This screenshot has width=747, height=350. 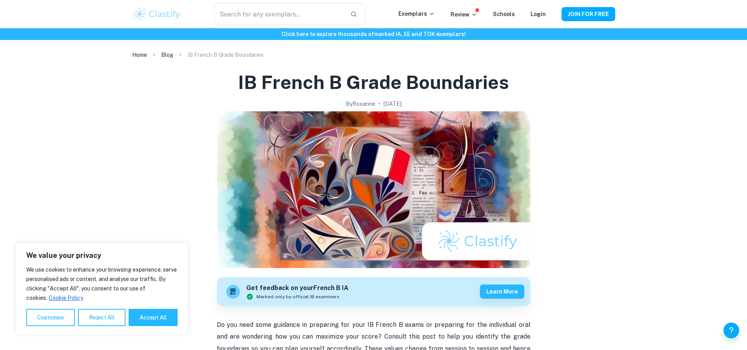 I want to click on a: Blog, so click(x=167, y=55).